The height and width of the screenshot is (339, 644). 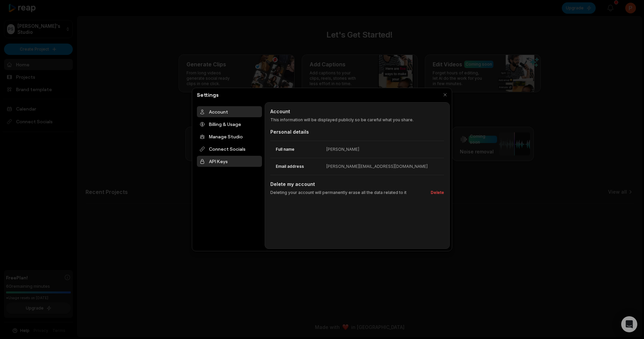 I want to click on h2: Account, so click(x=357, y=111).